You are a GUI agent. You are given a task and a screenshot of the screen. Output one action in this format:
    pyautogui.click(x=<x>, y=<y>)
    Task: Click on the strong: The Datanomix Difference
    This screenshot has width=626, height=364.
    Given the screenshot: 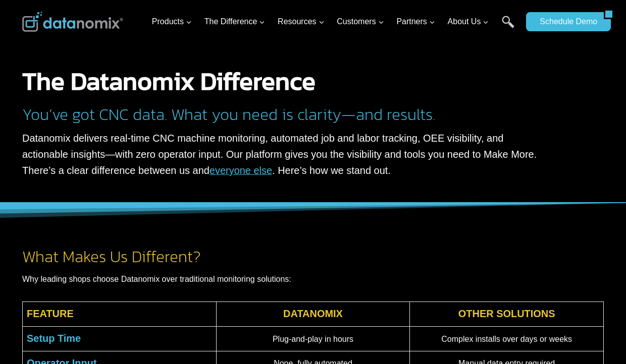 What is the action you would take?
    pyautogui.click(x=169, y=81)
    